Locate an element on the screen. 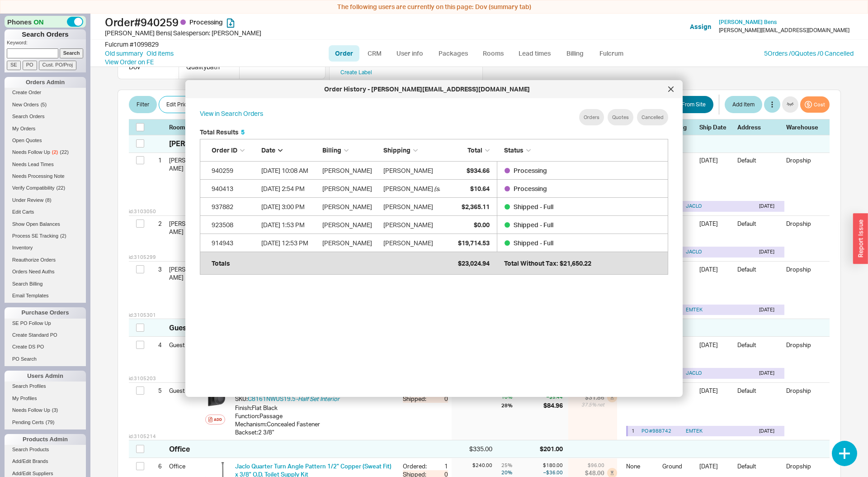 Image resolution: width=868 pixels, height=477 pixels. a: View Order on FE is located at coordinates (129, 62).